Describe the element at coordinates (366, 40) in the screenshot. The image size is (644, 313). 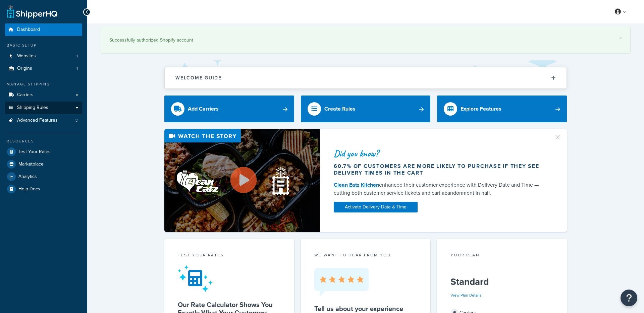
I see `div: Successfully authorized Shopify account` at that location.